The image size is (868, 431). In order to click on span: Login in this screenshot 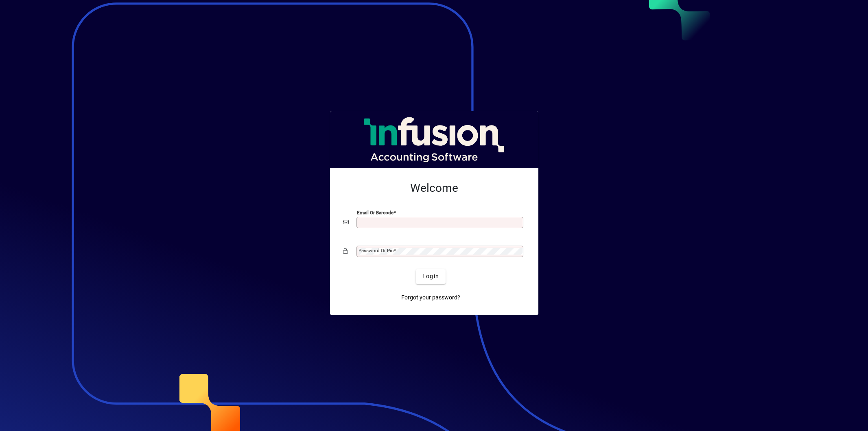, I will do `click(431, 276)`.